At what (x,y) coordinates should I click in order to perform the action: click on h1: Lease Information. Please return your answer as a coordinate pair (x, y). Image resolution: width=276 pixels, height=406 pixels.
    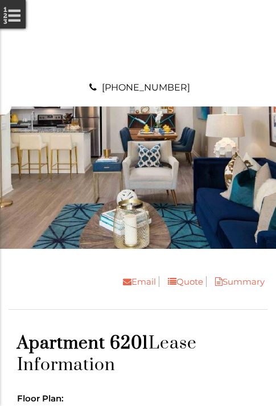
    Looking at the image, I should click on (138, 354).